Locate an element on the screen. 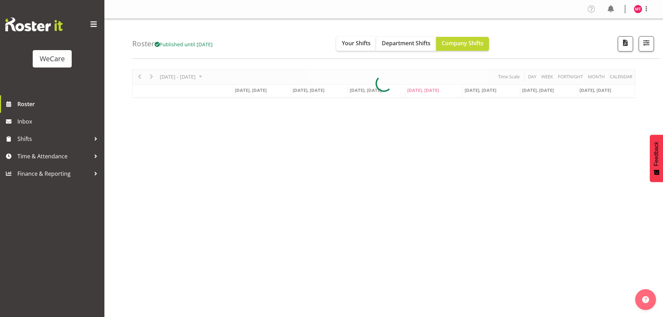 This screenshot has width=663, height=317. img: monique-telford11931.jpg is located at coordinates (638, 9).